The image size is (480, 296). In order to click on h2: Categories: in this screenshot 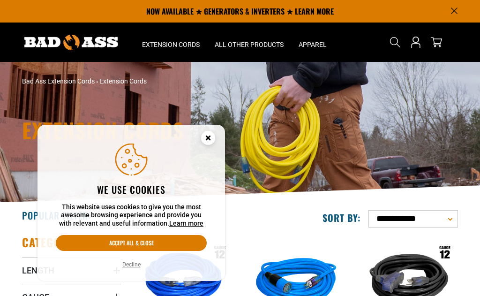, I will do `click(54, 242)`.